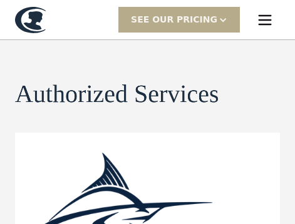 The image size is (295, 224). Describe the element at coordinates (265, 20) in the screenshot. I see `div: menu` at that location.